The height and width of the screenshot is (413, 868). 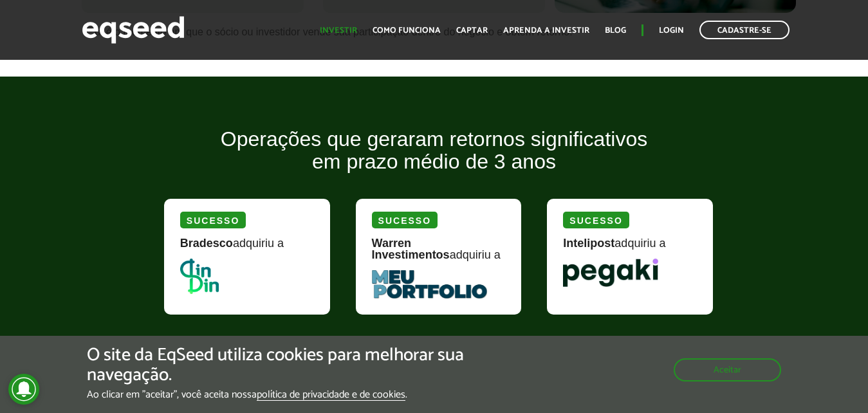 I want to click on h2: Operações que geraram retornos significativos em prazo médio de 3 anos, so click(x=434, y=160).